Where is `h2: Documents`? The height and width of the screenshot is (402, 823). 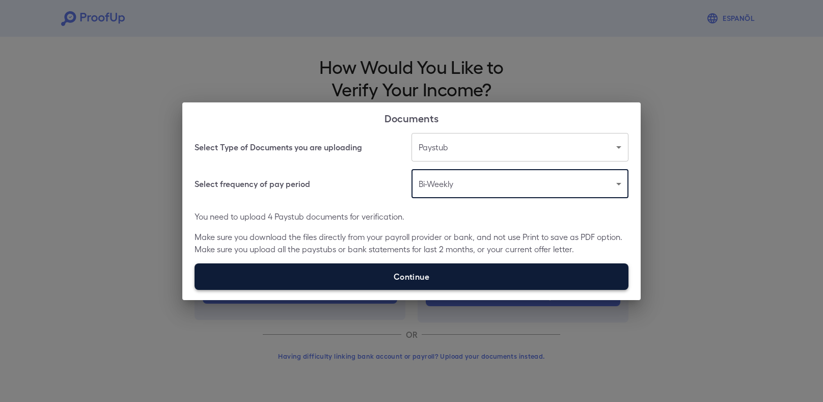 h2: Documents is located at coordinates (412, 118).